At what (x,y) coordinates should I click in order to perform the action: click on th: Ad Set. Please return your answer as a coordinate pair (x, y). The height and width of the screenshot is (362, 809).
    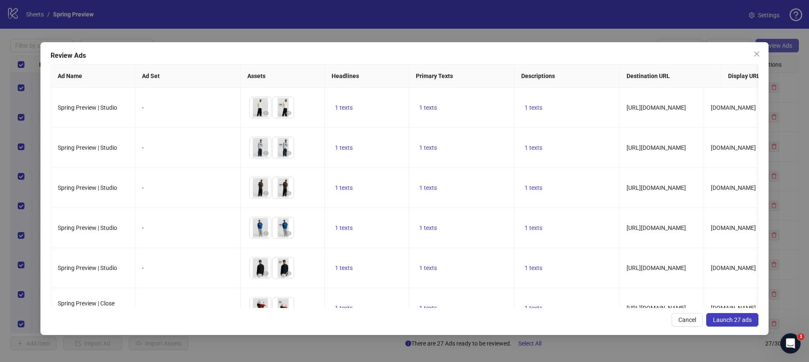
    Looking at the image, I should click on (188, 76).